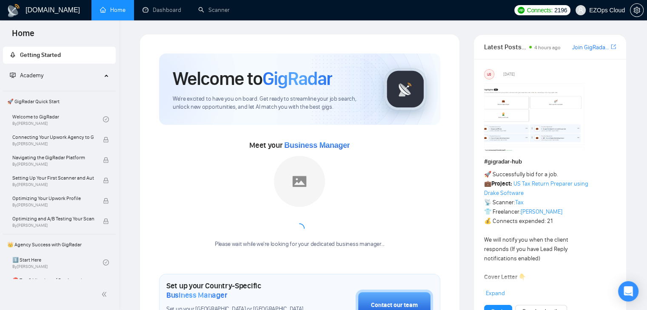 This screenshot has height=310, width=647. What do you see at coordinates (637, 10) in the screenshot?
I see `span: setting` at bounding box center [637, 10].